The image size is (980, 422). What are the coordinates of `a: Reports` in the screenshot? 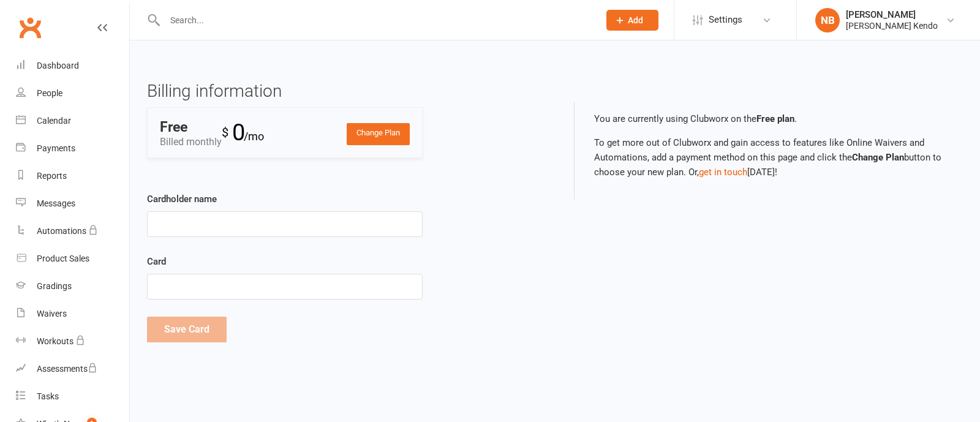 It's located at (72, 176).